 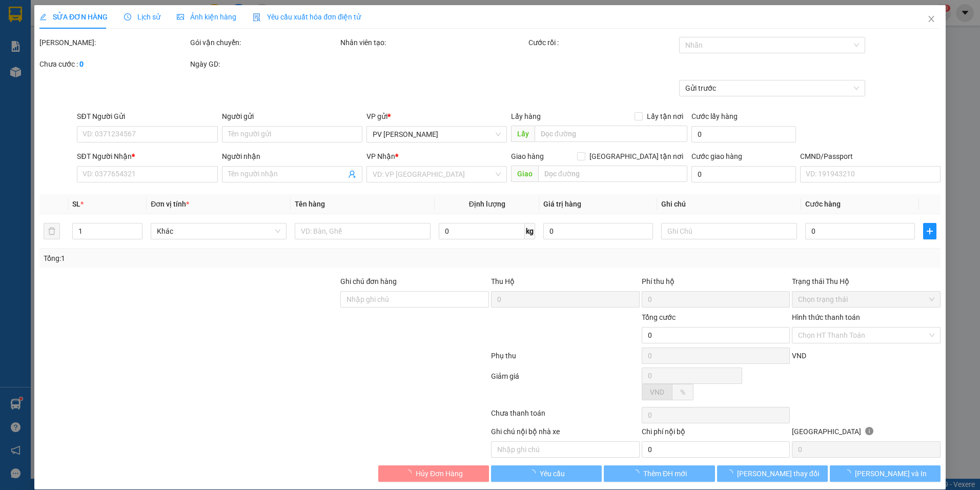 What do you see at coordinates (665, 474) in the screenshot?
I see `span: Thêm ĐH mới` at bounding box center [665, 474].